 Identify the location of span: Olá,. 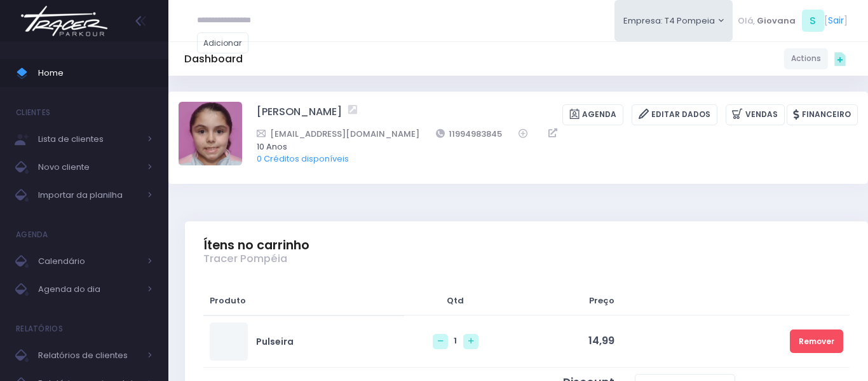
(746, 21).